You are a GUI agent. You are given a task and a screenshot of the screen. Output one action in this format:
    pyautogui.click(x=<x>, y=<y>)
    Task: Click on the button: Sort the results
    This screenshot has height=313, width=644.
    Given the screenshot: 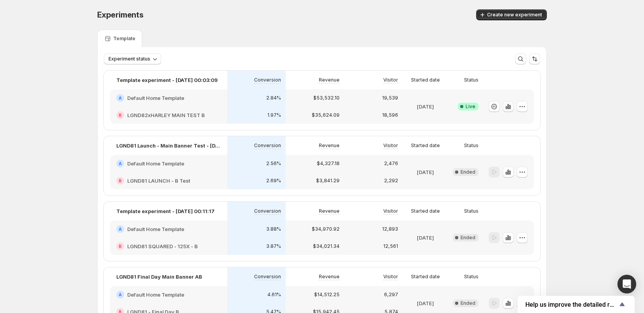 What is the action you would take?
    pyautogui.click(x=534, y=59)
    